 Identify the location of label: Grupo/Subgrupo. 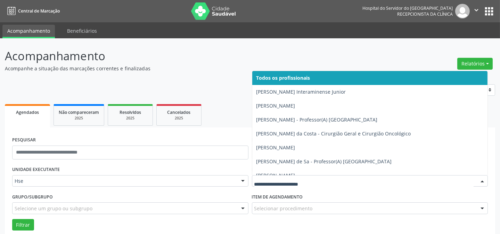
(32, 196).